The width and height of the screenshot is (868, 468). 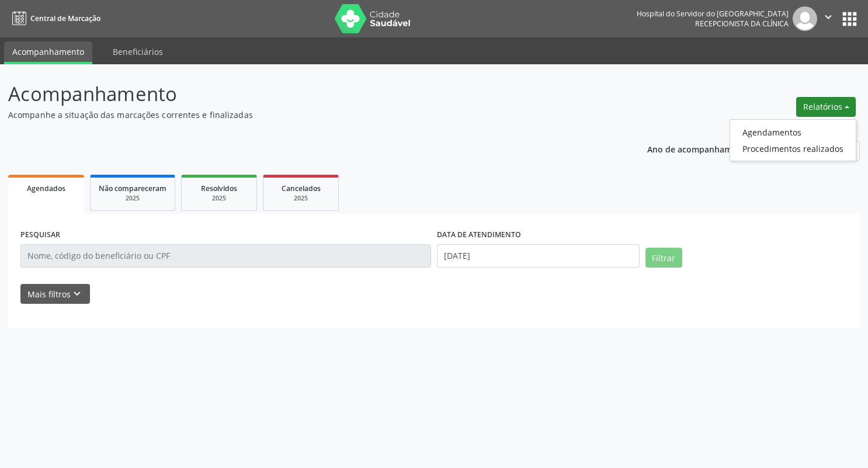 I want to click on a: Procedimentos realizados, so click(x=793, y=149).